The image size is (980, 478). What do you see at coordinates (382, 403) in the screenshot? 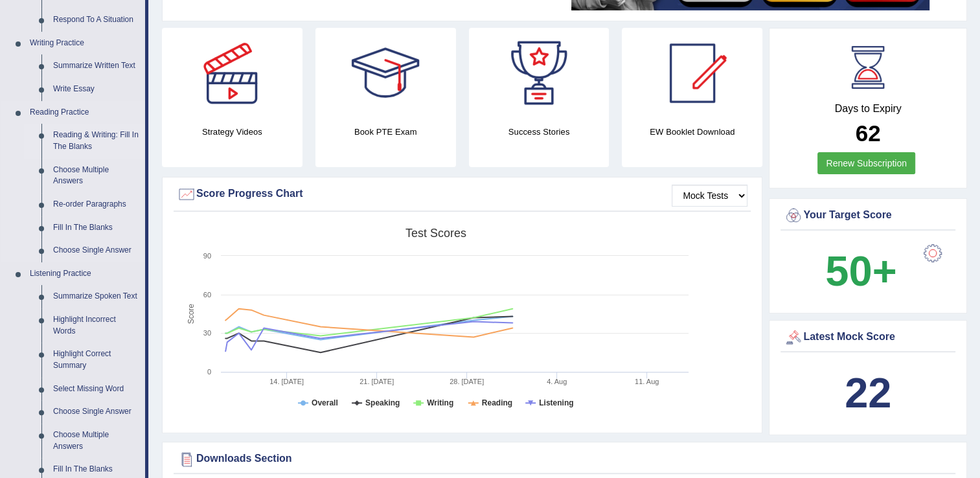
I see `tspan: Speaking` at bounding box center [382, 403].